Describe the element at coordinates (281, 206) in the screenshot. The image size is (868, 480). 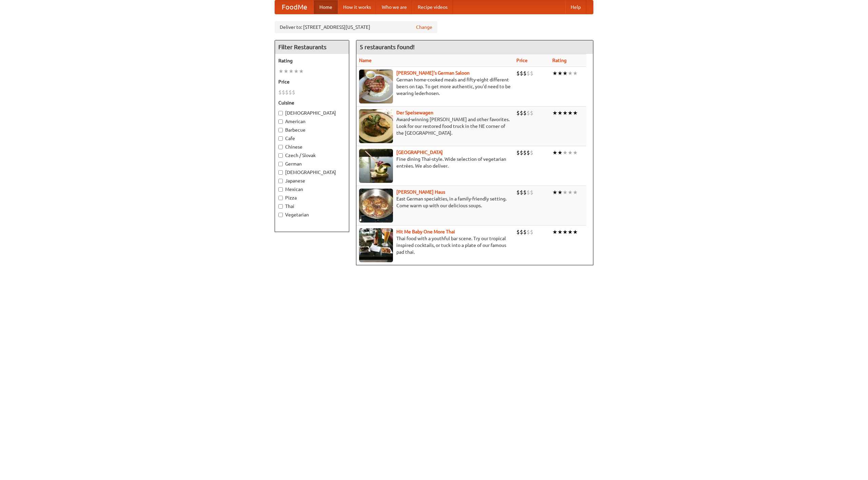
I see `input: Thai` at that location.